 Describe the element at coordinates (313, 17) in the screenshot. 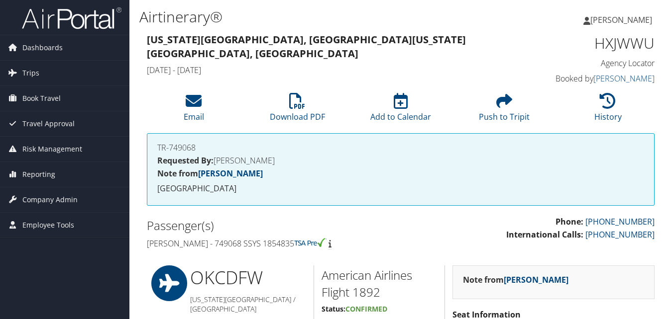

I see `h1: Airtinerary®` at that location.